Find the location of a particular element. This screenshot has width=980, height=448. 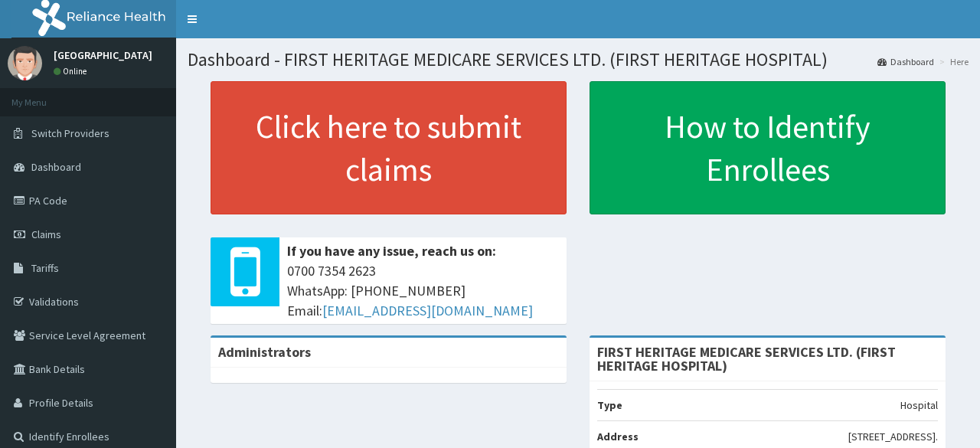

span: Tariffs is located at coordinates (45, 268).